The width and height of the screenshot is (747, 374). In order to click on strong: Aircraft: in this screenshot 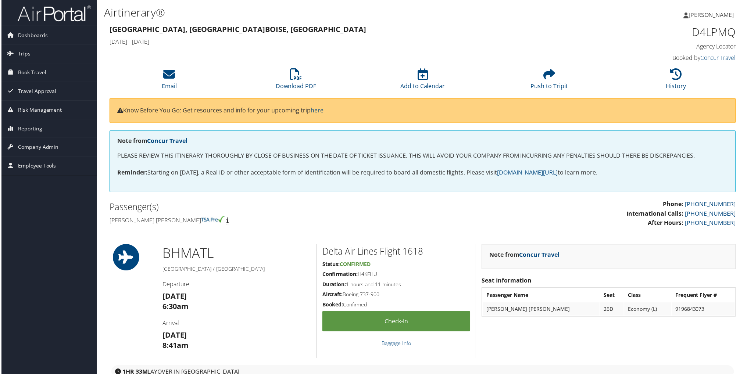, I will do `click(332, 295)`.